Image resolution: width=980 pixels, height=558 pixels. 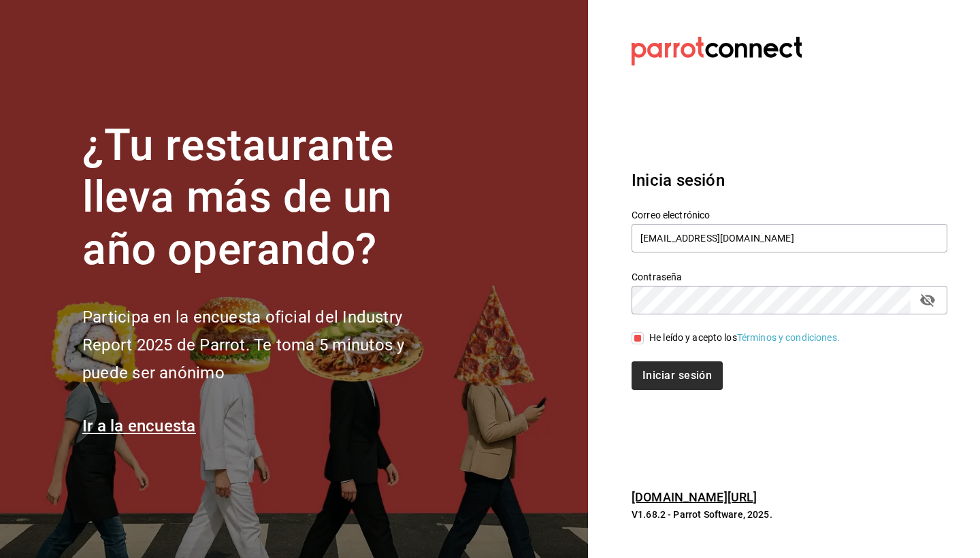 What do you see at coordinates (788, 337) in the screenshot?
I see `a: Términos y condiciones.` at bounding box center [788, 337].